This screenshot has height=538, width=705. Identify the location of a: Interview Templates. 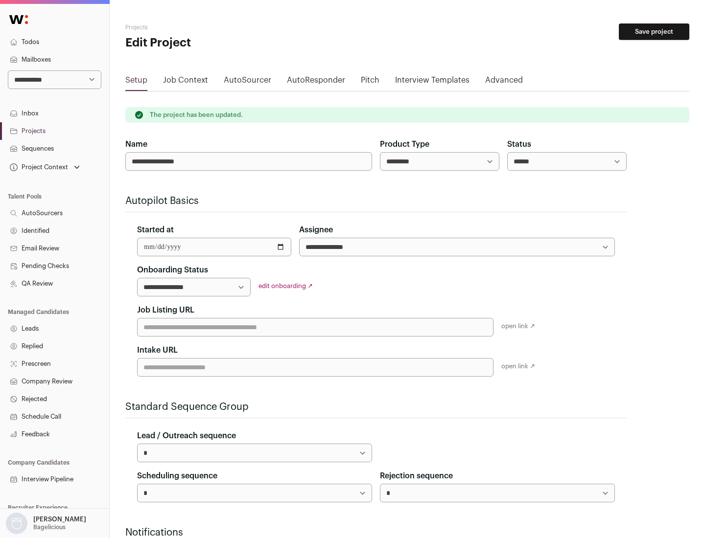
(432, 82).